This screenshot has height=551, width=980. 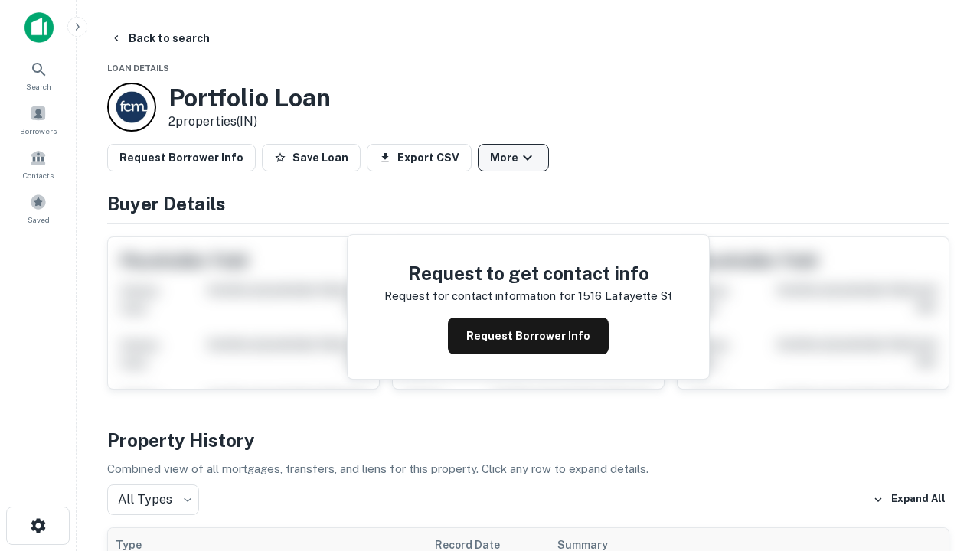 What do you see at coordinates (528, 469) in the screenshot?
I see `p: Combined view of all mortgages, transfers, and liens for this property. Click any row to expand d...` at bounding box center [528, 469].